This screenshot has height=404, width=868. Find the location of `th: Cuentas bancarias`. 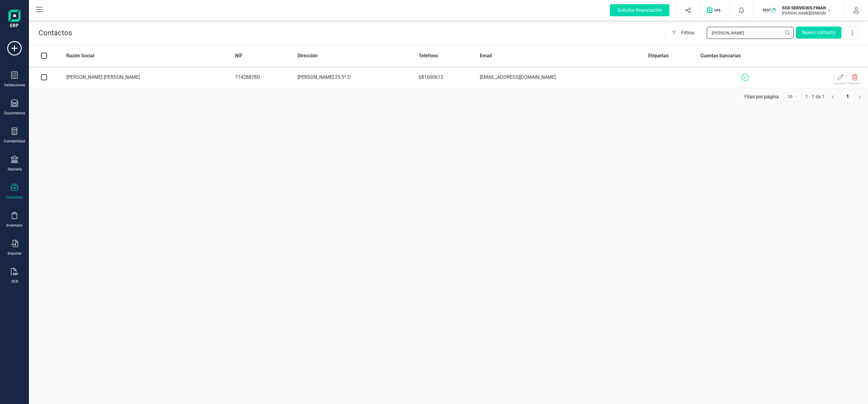

th: Cuentas bancarias is located at coordinates (745, 56).